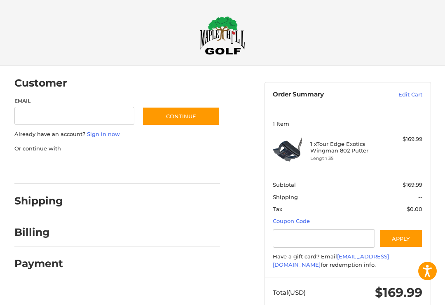  Describe the element at coordinates (403, 139) in the screenshot. I see `div: $169.99` at that location.